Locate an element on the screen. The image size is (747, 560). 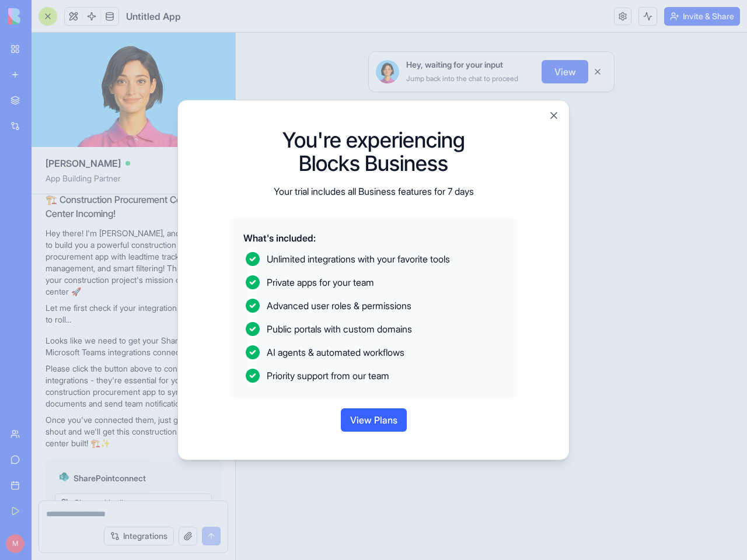
div: Private apps for your team is located at coordinates (321, 281).